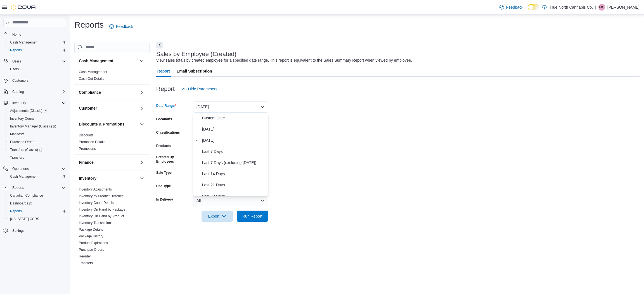 This screenshot has height=294, width=644. What do you see at coordinates (91, 236) in the screenshot?
I see `a: Package History` at bounding box center [91, 236].